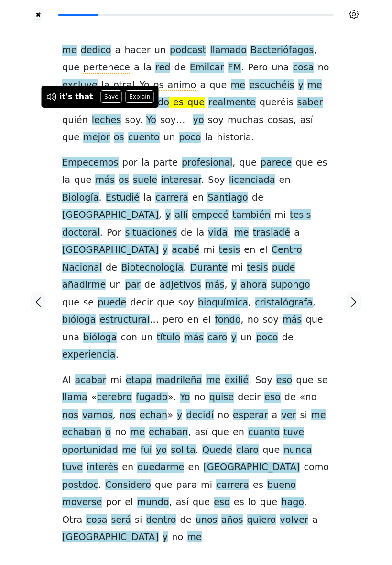  Describe the element at coordinates (182, 502) in the screenshot. I see `span: así` at that location.